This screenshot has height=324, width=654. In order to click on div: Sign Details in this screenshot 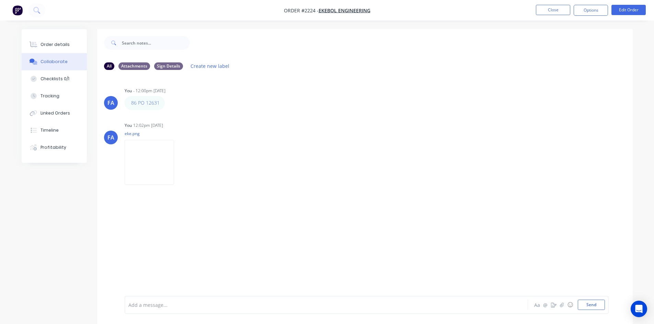, I will do `click(168, 66)`.